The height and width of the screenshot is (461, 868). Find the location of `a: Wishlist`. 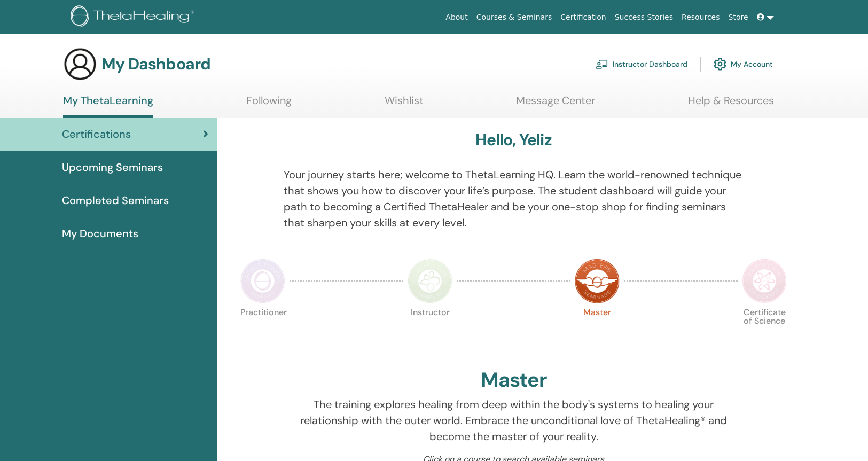

a: Wishlist is located at coordinates (404, 104).